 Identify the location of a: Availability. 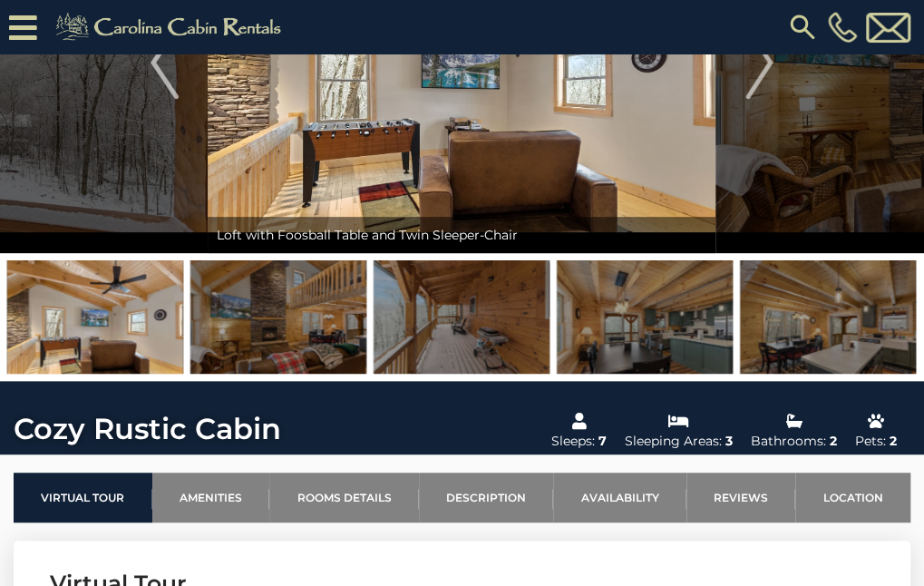
(619, 497).